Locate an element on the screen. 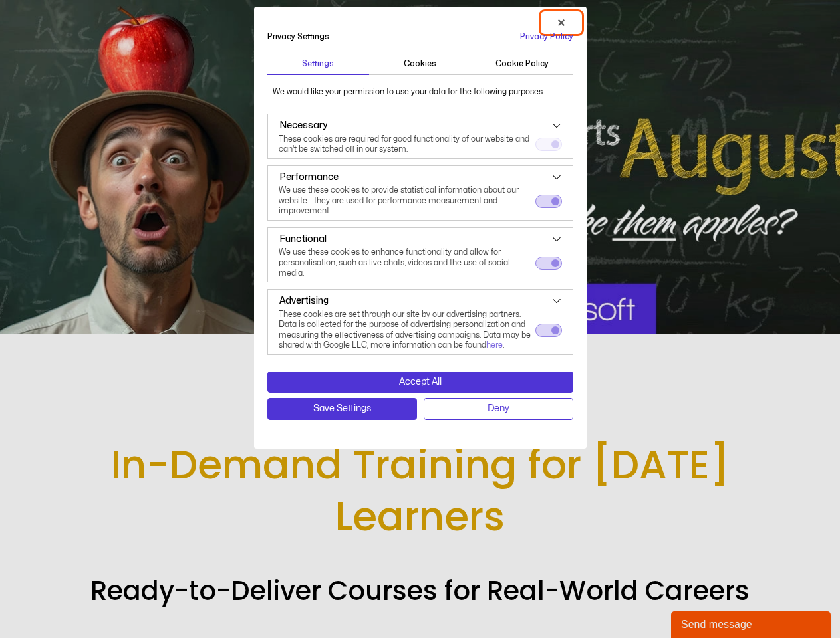 This screenshot has width=840, height=638. button: Save cookie settings is located at coordinates (342, 409).